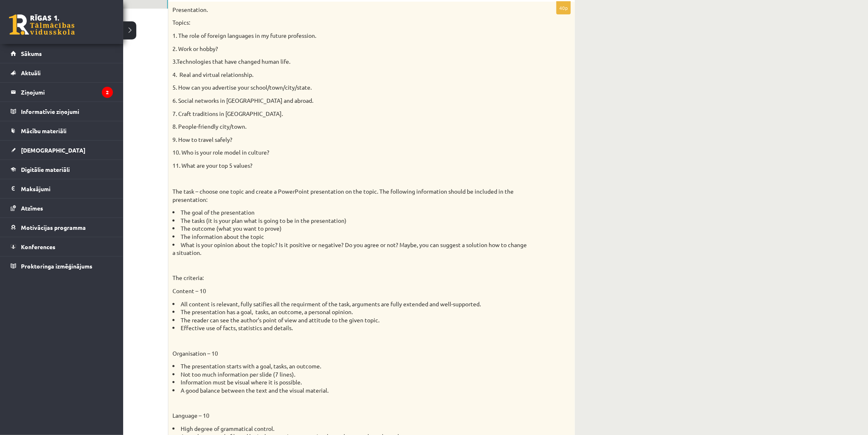  I want to click on li: Effective use of facts, statistics and details., so click(351, 328).